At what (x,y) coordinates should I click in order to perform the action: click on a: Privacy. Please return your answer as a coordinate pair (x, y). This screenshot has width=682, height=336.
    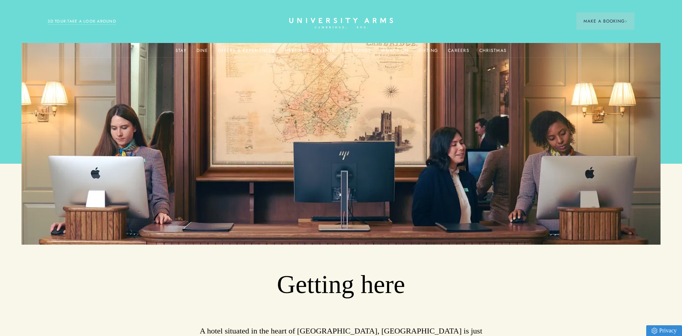
    Looking at the image, I should click on (664, 330).